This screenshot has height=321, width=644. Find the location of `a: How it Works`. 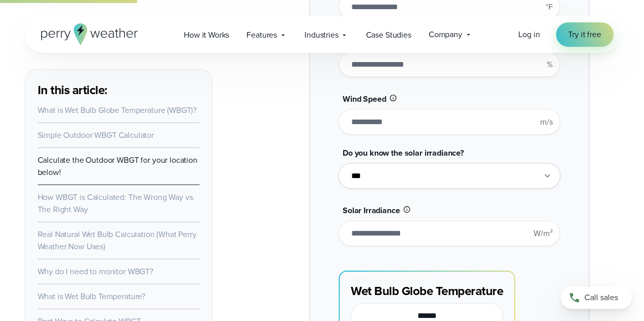

a: How it Works is located at coordinates (206, 35).